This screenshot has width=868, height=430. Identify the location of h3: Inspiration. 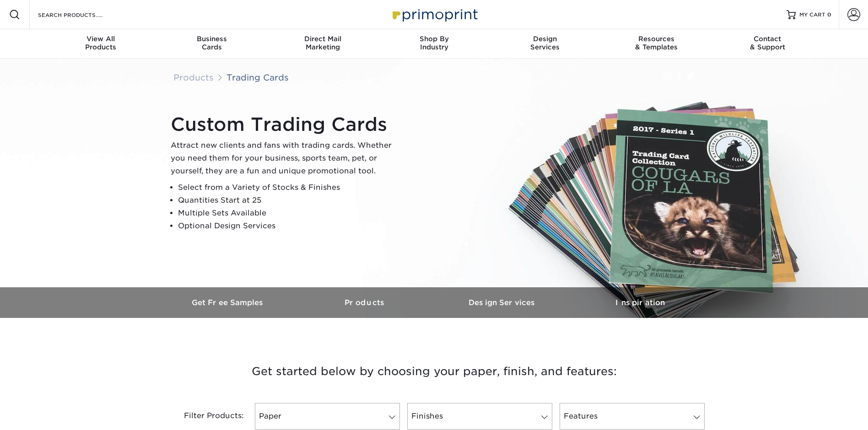
(640, 302).